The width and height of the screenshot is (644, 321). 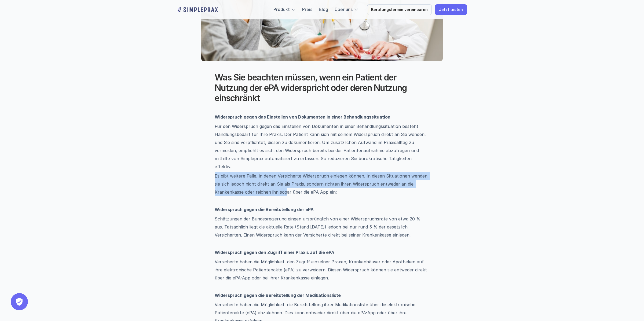 What do you see at coordinates (322, 188) in the screenshot?
I see `p: Es gibt weitere Fälle, in denen Versicherte Widerspruch einlegen können. In diesen Situationen we...` at bounding box center [322, 188].